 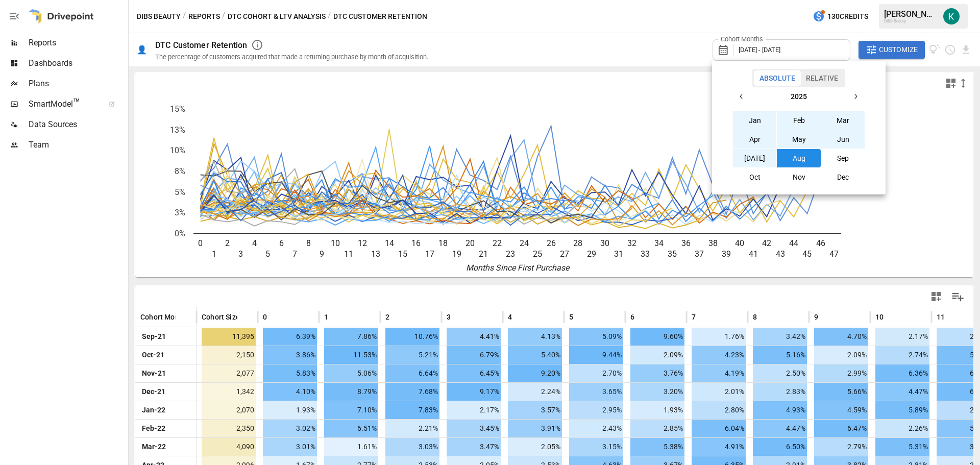 I want to click on button: 2025, so click(x=798, y=97).